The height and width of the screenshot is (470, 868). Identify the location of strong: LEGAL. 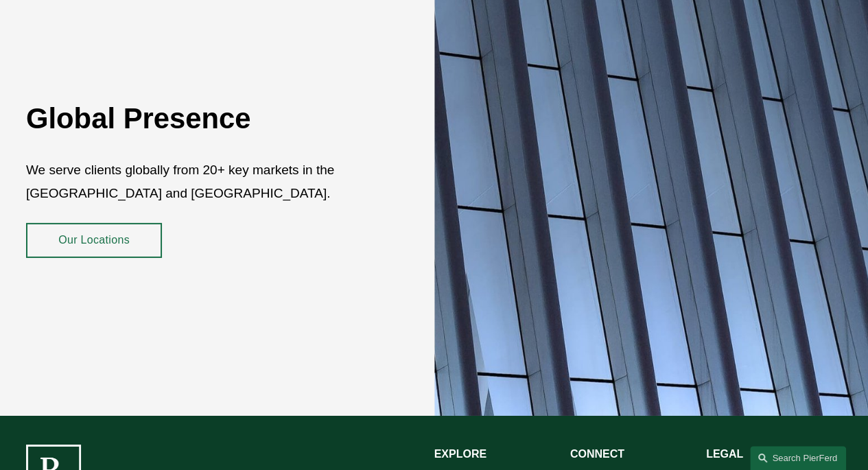
(725, 454).